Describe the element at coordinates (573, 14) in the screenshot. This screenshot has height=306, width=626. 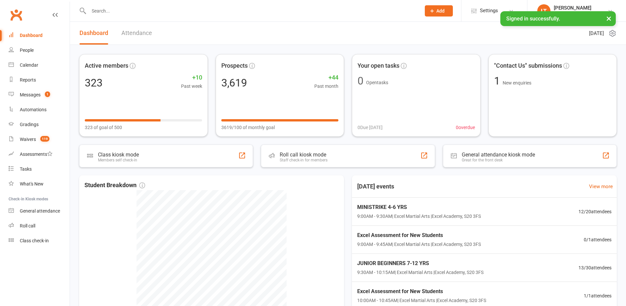
I see `div: Excel Martial Arts` at that location.